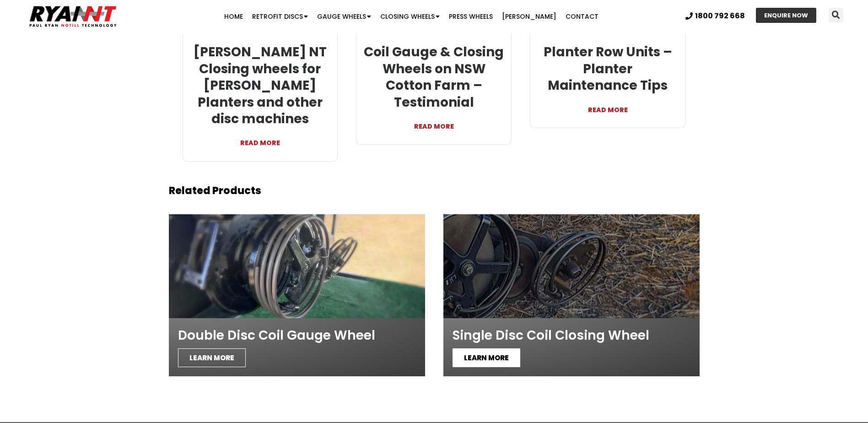 The height and width of the screenshot is (423, 868). Describe the element at coordinates (786, 15) in the screenshot. I see `span: ENQUIRE NOW` at that location.